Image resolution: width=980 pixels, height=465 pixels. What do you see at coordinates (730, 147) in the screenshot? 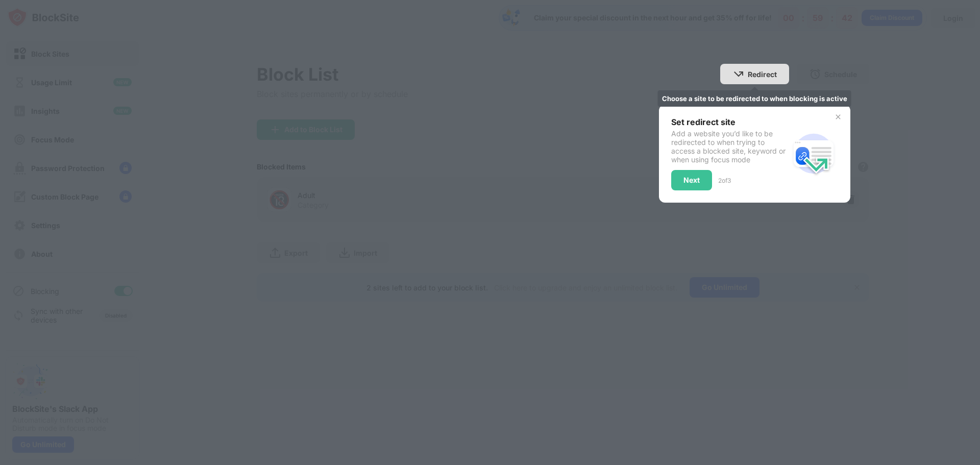
I see `div: Add a website you’d like to be redirected to when trying to access a blocked site, keyword or whe...` at bounding box center [730, 147].